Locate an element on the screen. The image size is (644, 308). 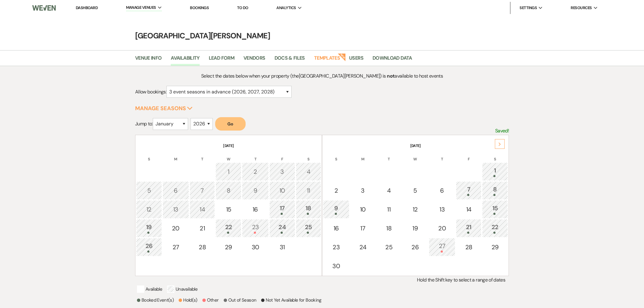
span: Resources is located at coordinates (581, 8).